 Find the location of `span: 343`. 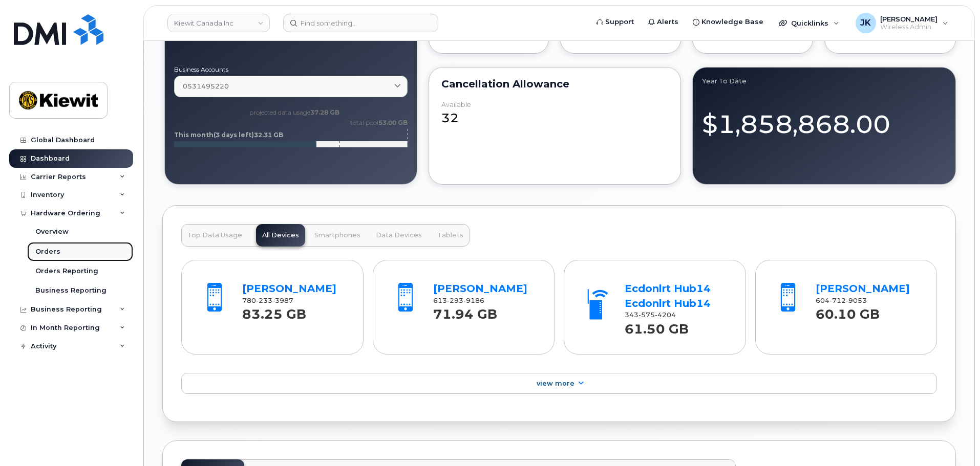

span: 343 is located at coordinates (650, 315).